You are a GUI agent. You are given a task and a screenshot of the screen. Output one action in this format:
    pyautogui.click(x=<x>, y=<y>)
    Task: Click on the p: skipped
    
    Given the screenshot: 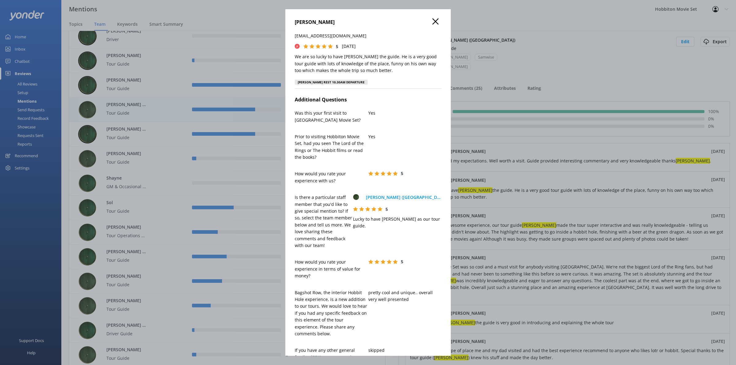 What is the action you would take?
    pyautogui.click(x=405, y=350)
    